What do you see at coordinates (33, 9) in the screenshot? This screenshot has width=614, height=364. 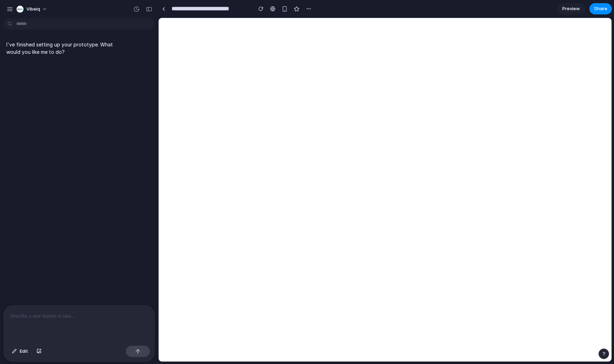 I see `span: vibeiq` at bounding box center [33, 9].